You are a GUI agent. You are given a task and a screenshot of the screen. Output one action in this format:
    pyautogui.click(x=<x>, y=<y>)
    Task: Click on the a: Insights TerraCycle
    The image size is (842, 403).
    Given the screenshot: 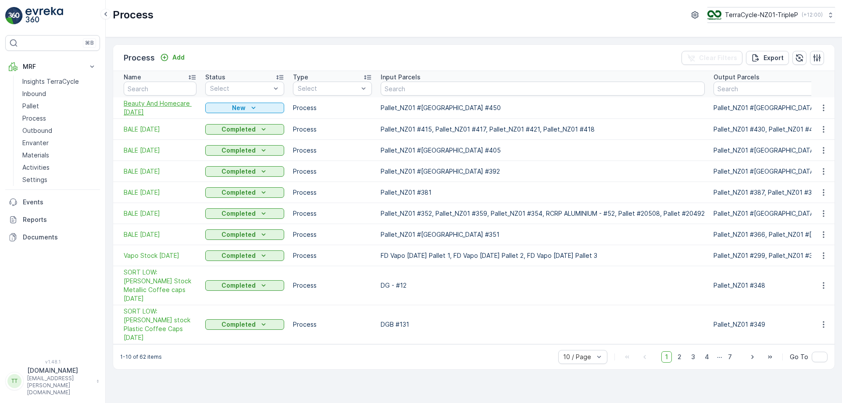 What is the action you would take?
    pyautogui.click(x=59, y=82)
    